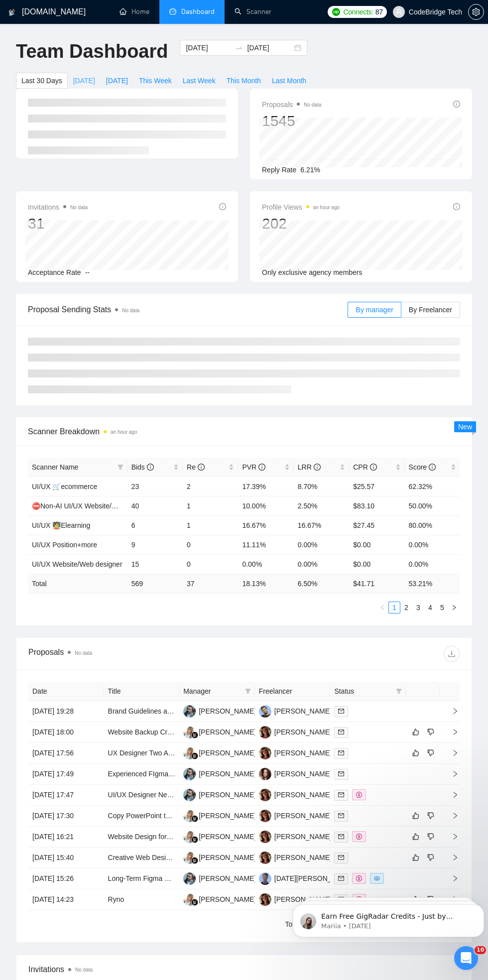  Describe the element at coordinates (322, 583) in the screenshot. I see `td: 6.50 %` at that location.